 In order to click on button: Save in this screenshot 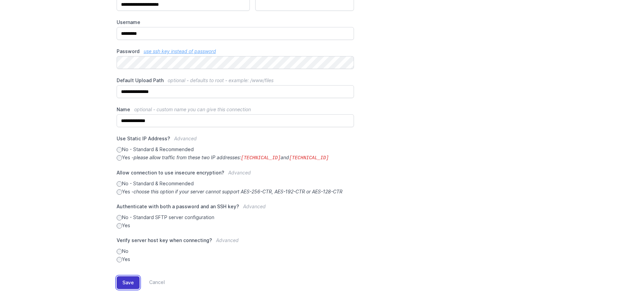, I will do `click(128, 282)`.